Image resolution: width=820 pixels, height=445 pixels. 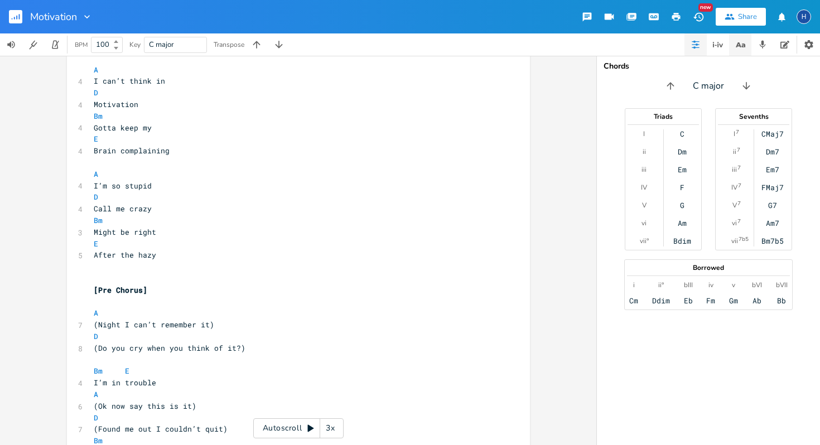 I want to click on div: Ddim, so click(x=661, y=301).